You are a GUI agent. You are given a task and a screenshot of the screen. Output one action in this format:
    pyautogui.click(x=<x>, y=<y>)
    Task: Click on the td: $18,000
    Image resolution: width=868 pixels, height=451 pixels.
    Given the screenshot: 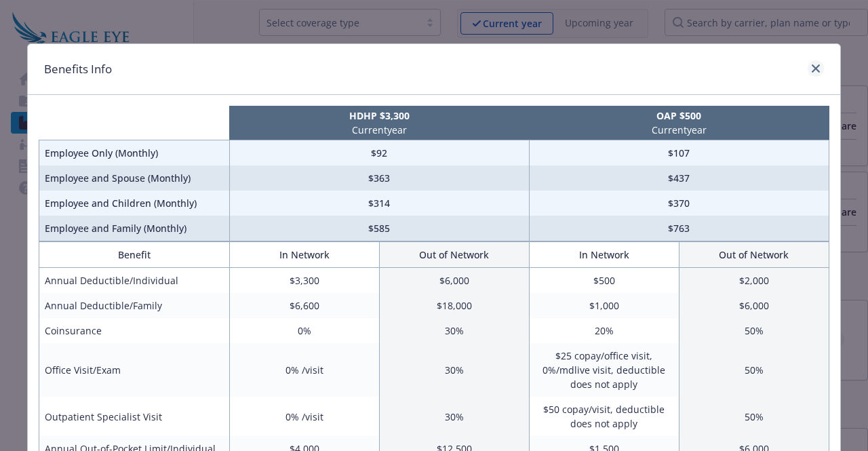 What is the action you would take?
    pyautogui.click(x=454, y=306)
    